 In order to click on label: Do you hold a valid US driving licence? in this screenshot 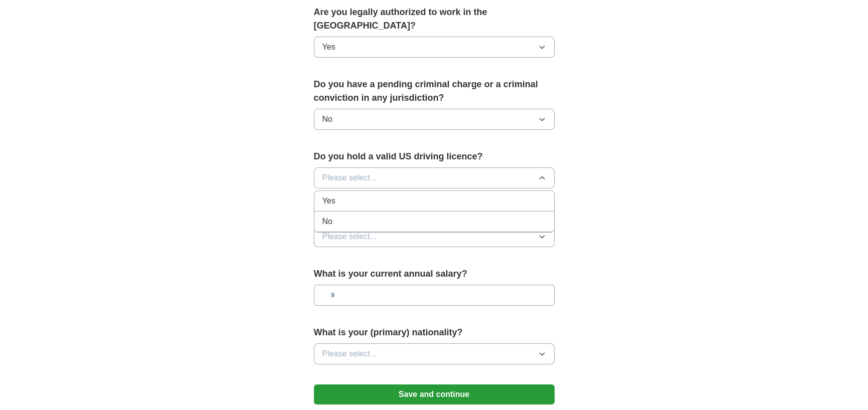, I will do `click(434, 157)`.